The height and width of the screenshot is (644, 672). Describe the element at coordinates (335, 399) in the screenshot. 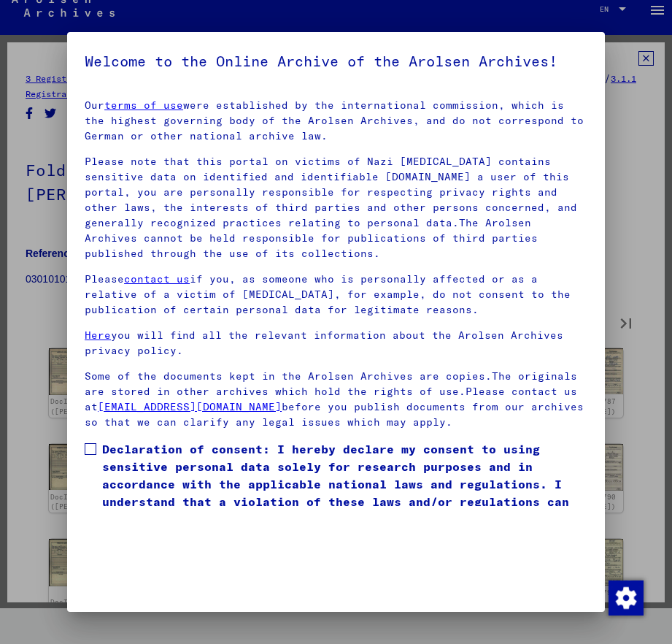

I see `p: Some of the documents kept in the Arolsen Archives are copies.The originals are stored in other a...` at that location.